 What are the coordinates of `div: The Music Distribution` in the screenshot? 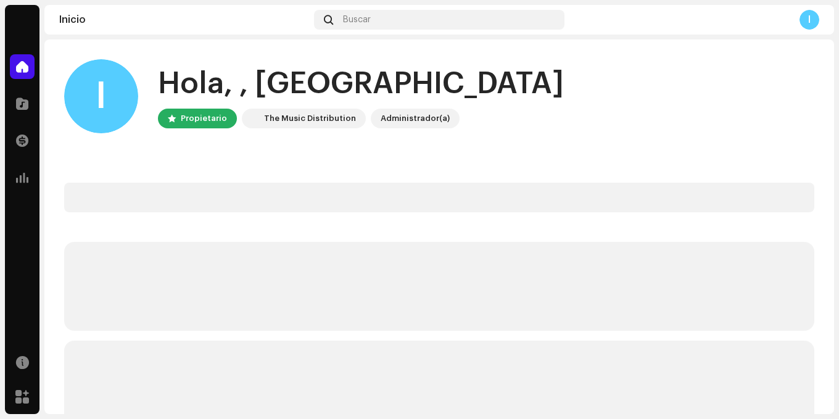 It's located at (310, 118).